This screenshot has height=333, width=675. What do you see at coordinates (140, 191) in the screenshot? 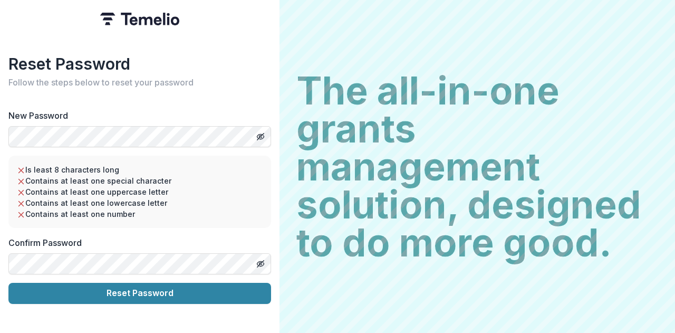
I see `li: Contains at least one uppercase letter` at bounding box center [140, 191].